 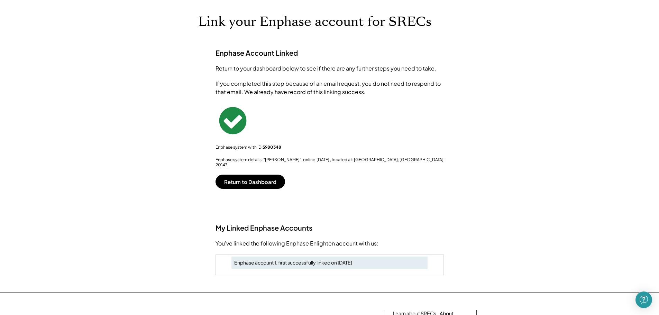 I want to click on div: You've linked the following Enphase Enlighten account with us:, so click(x=330, y=243).